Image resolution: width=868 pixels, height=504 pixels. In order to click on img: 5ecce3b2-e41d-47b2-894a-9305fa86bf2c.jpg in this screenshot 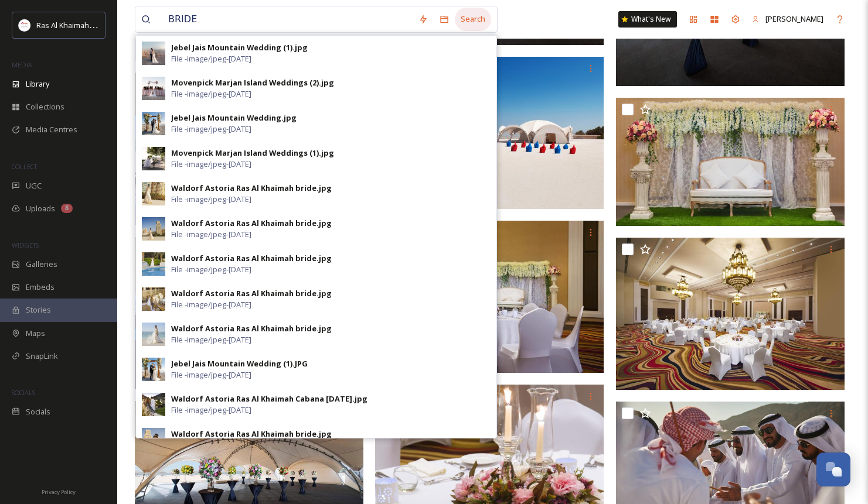, I will do `click(154, 89)`.